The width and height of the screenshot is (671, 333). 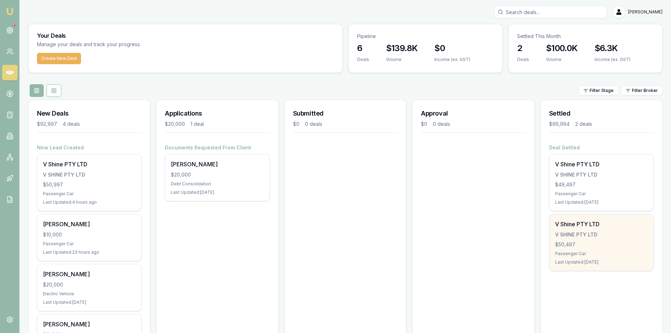 What do you see at coordinates (217, 113) in the screenshot?
I see `h3: Applications` at bounding box center [217, 113].